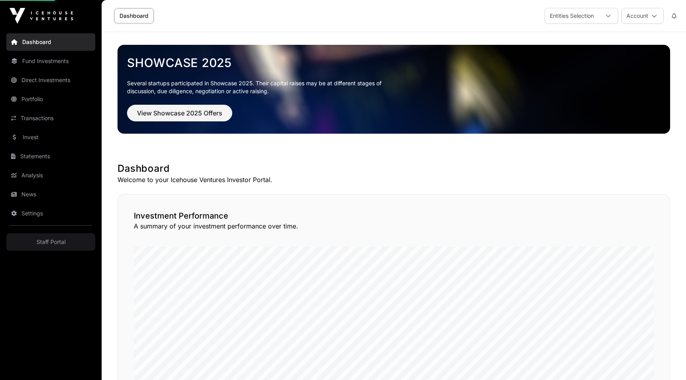 This screenshot has width=686, height=380. I want to click on a: Statements, so click(51, 156).